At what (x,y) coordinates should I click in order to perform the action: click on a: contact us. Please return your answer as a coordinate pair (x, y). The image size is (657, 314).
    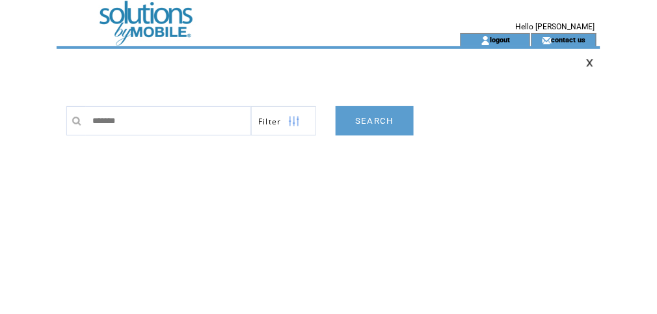
    Looking at the image, I should click on (569, 39).